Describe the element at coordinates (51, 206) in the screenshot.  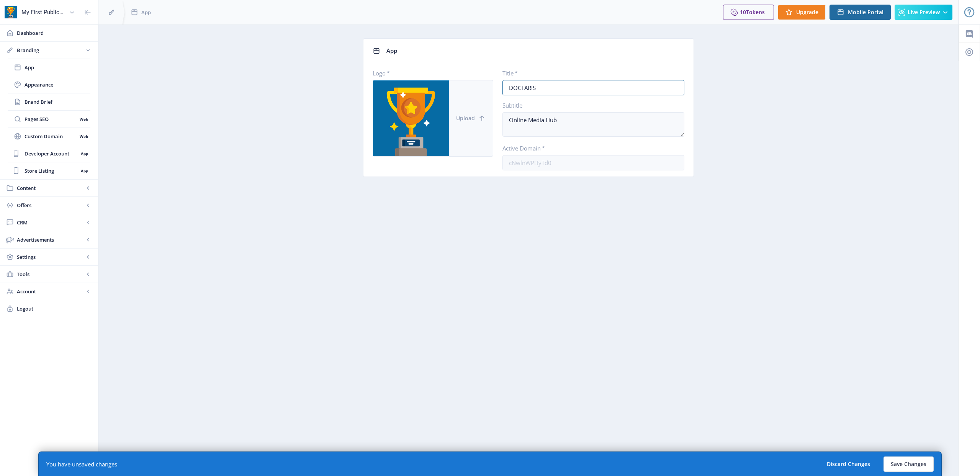
I see `span: Offers` at that location.